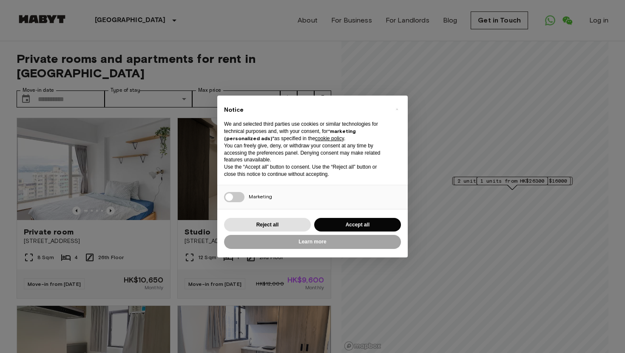 This screenshot has height=353, width=625. I want to click on button: Close this notice, so click(396, 109).